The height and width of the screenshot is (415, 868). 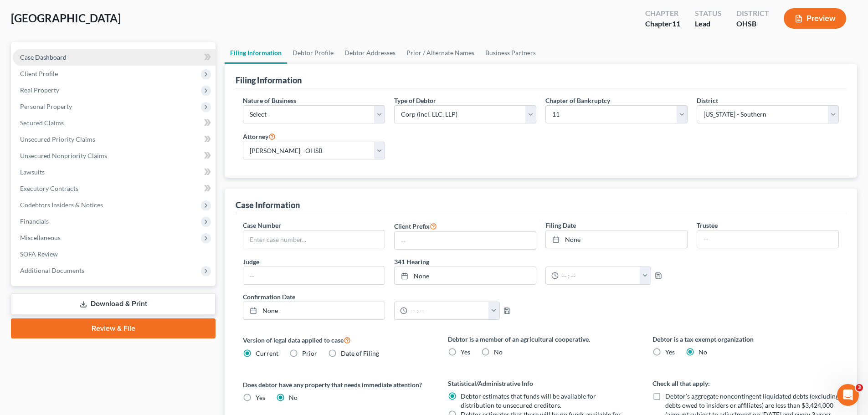 What do you see at coordinates (314, 239) in the screenshot?
I see `input: Enter case number...` at bounding box center [314, 239].